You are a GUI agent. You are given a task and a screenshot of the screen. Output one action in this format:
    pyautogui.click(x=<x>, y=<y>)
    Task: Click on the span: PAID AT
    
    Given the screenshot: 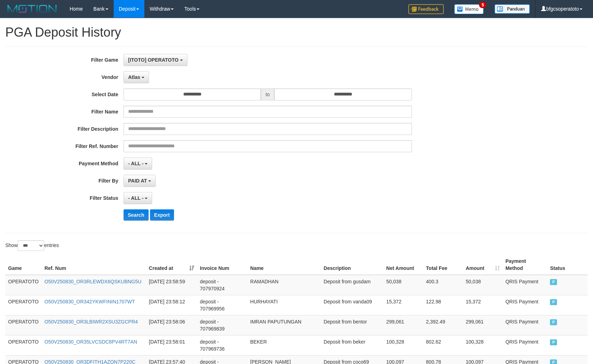 What is the action you would take?
    pyautogui.click(x=137, y=181)
    